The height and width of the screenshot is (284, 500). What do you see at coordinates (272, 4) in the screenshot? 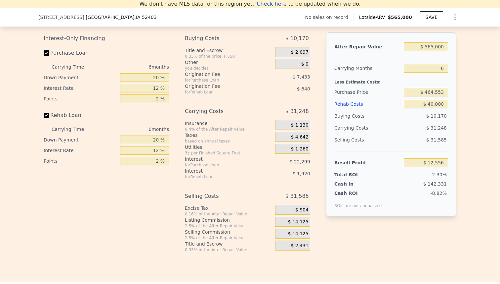
I see `span: Check here` at bounding box center [272, 4].